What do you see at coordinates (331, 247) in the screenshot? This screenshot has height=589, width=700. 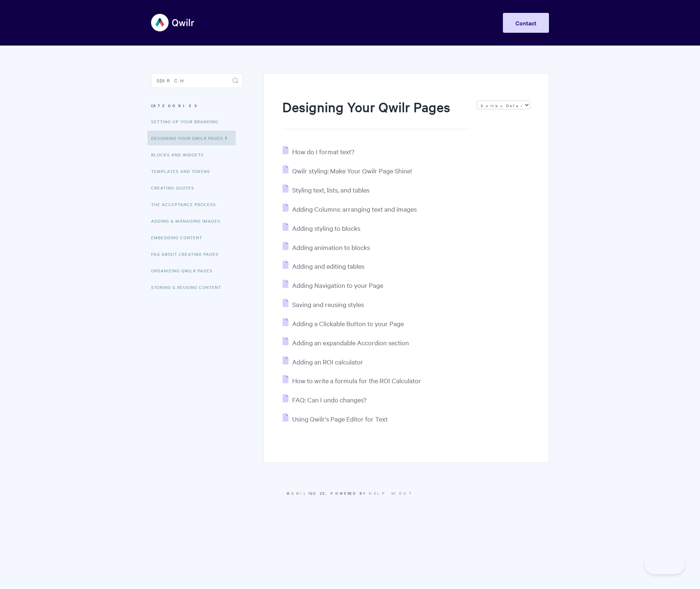 I see `span: Adding animation to blocks` at bounding box center [331, 247].